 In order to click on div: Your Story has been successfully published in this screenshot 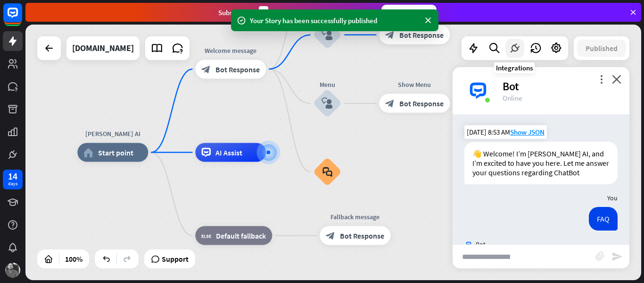, I will do `click(335, 20)`.